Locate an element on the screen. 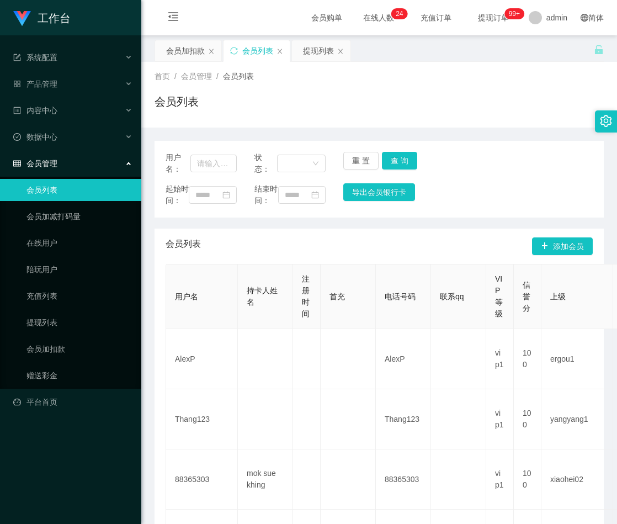 The width and height of the screenshot is (617, 524). span: 用户名 is located at coordinates (187, 296).